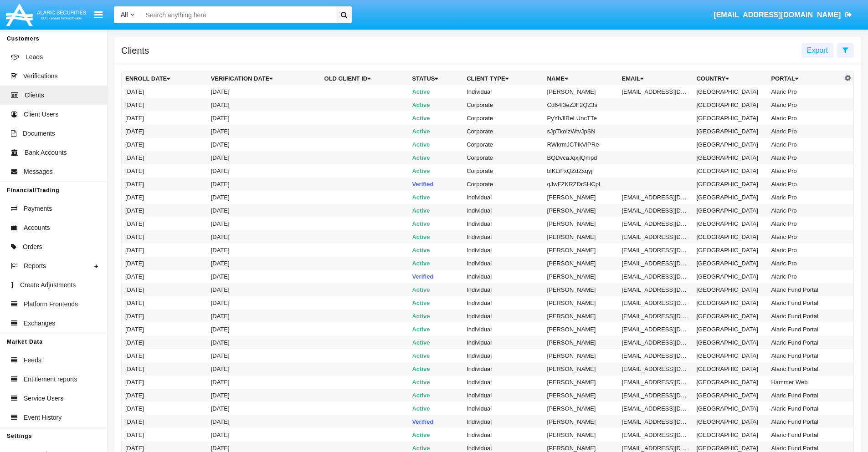  What do you see at coordinates (48, 285) in the screenshot?
I see `span: Create Adjustments` at bounding box center [48, 285].